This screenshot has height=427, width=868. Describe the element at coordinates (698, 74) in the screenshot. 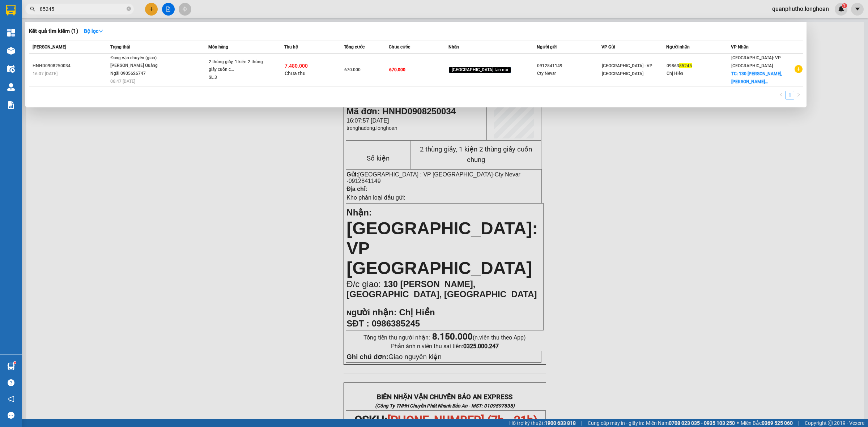

I see `div: Chị Hiền` at that location.